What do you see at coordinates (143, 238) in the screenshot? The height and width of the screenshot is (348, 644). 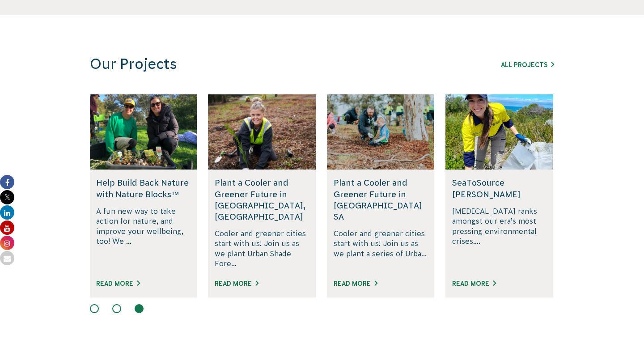 I see `p: A fun new way to take action for nature, and improve your wellbeing, too! We ...` at bounding box center [143, 238].